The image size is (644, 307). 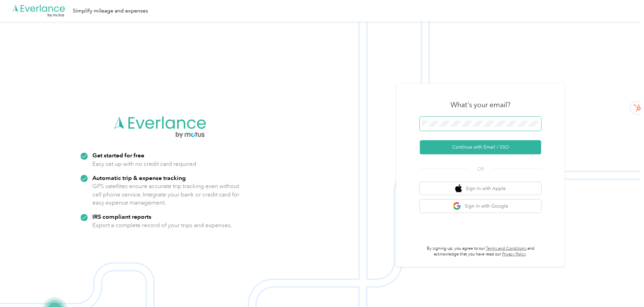 I want to click on button: apple logoSign in with Apple, so click(x=480, y=188).